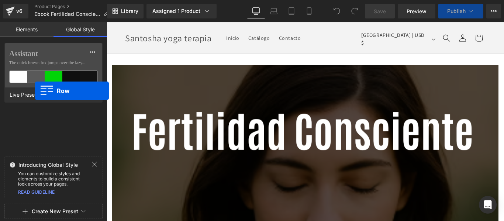 This screenshot has height=221, width=504. What do you see at coordinates (291, 11) in the screenshot?
I see `a: Tablet` at bounding box center [291, 11].